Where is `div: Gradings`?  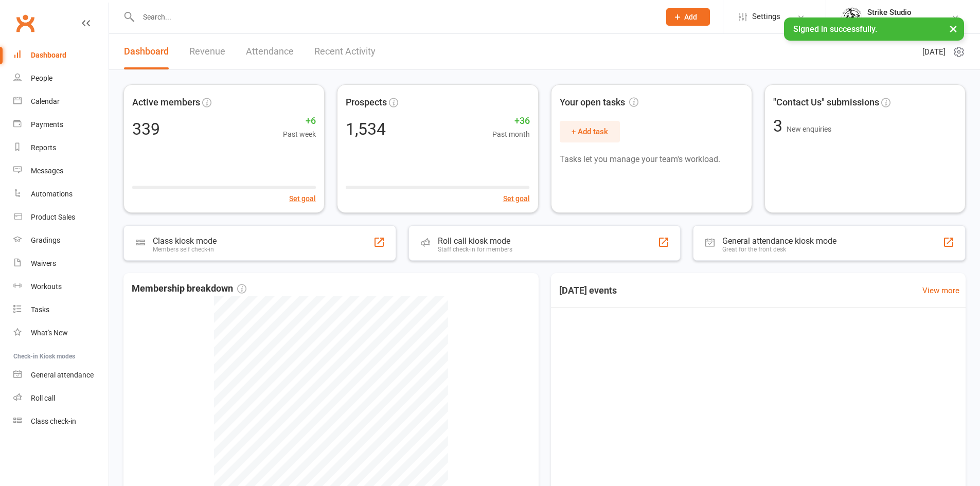 div: Gradings is located at coordinates (45, 240).